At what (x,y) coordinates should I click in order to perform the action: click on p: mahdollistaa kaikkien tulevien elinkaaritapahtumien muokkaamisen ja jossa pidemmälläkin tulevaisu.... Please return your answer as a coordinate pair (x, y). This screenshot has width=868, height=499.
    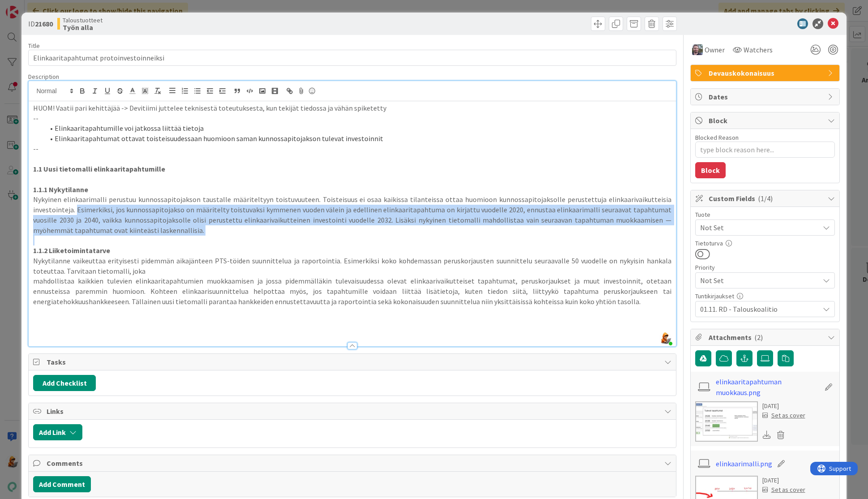
    Looking at the image, I should click on (352, 291).